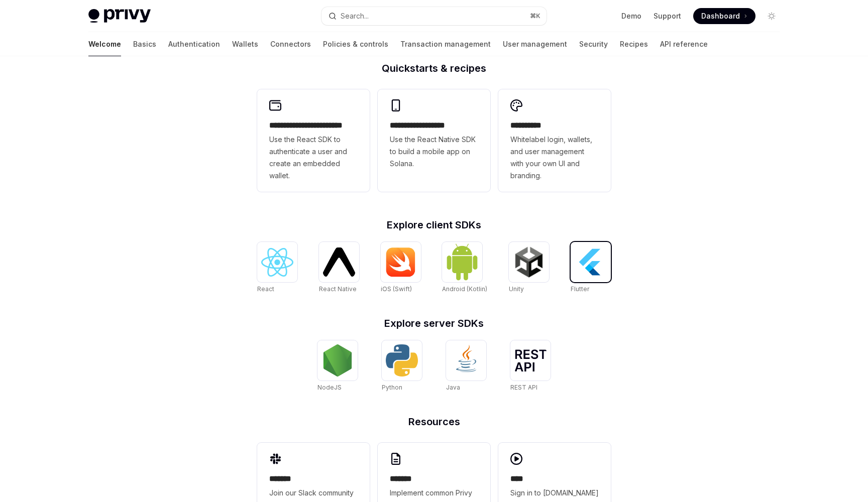 The width and height of the screenshot is (868, 502). Describe the element at coordinates (396, 288) in the screenshot. I see `span: iOS (Swift)` at that location.